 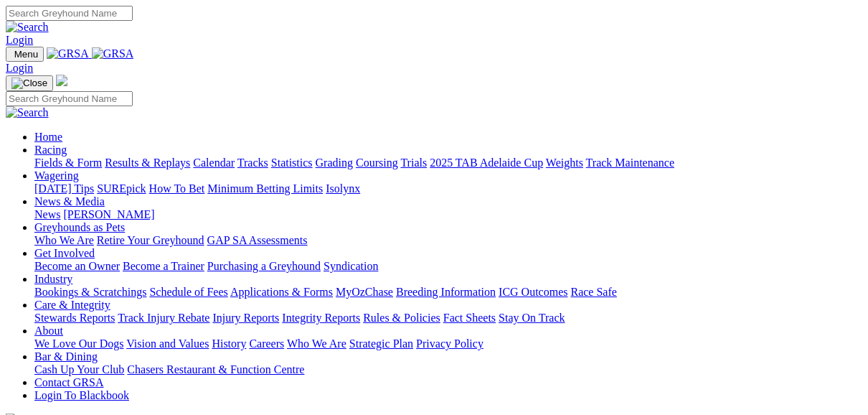 What do you see at coordinates (68, 162) in the screenshot?
I see `a: Fields & Form` at bounding box center [68, 162].